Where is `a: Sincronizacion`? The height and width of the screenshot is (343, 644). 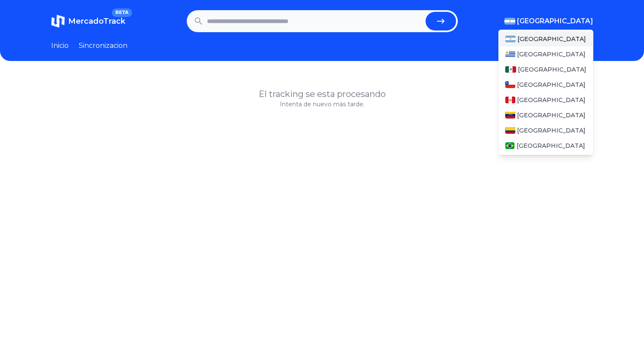
a: Sincronizacion is located at coordinates (103, 46).